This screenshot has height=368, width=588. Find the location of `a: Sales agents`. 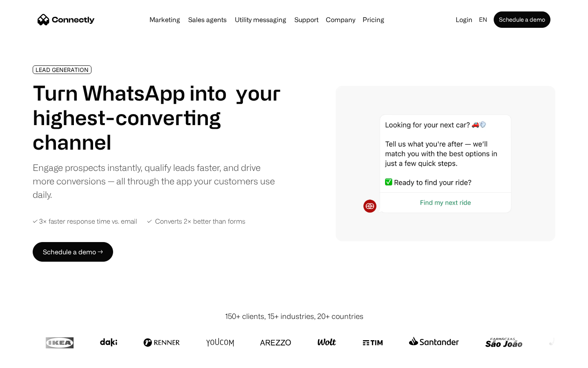

a: Sales agents is located at coordinates (207, 20).